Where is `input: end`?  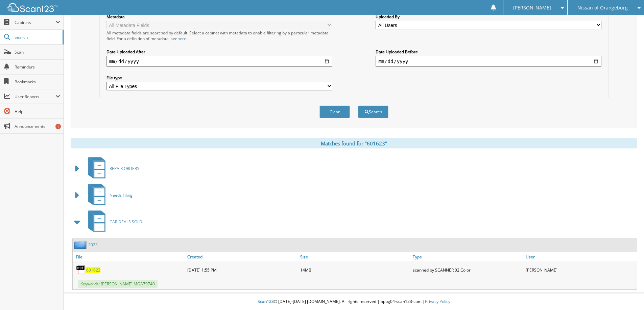
input: end is located at coordinates (489, 61).